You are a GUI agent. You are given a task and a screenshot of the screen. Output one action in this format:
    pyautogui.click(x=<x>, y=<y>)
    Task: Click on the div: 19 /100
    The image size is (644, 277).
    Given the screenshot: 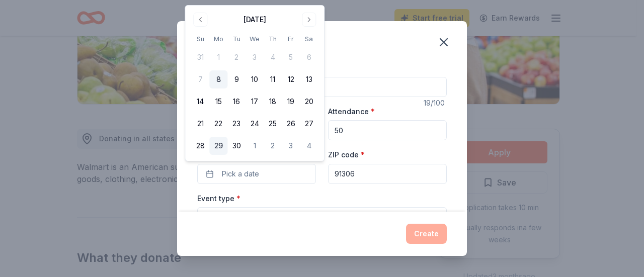 What is the action you would take?
    pyautogui.click(x=435, y=103)
    